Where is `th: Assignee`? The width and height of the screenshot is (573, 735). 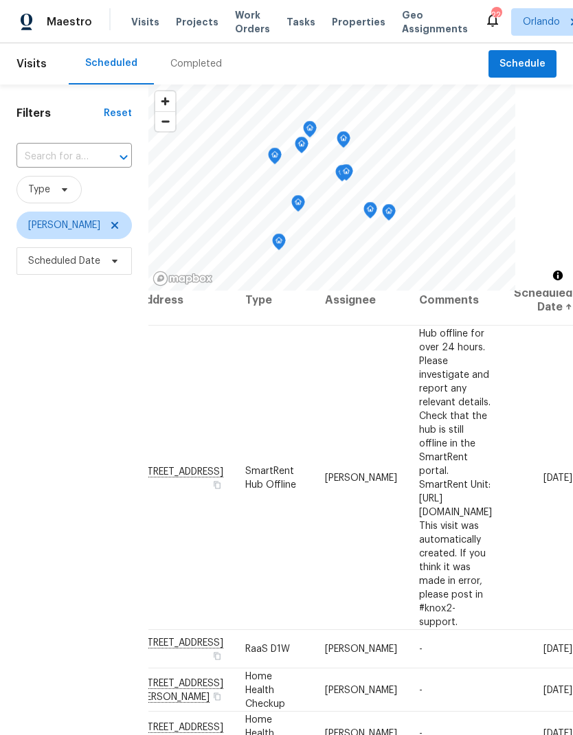 th: Assignee is located at coordinates (360, 300).